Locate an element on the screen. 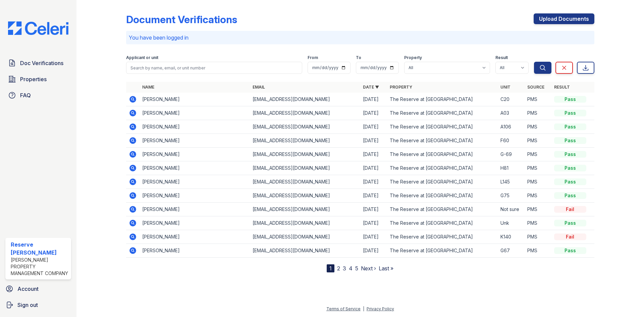 The width and height of the screenshot is (644, 317). td: A03 is located at coordinates (511, 113).